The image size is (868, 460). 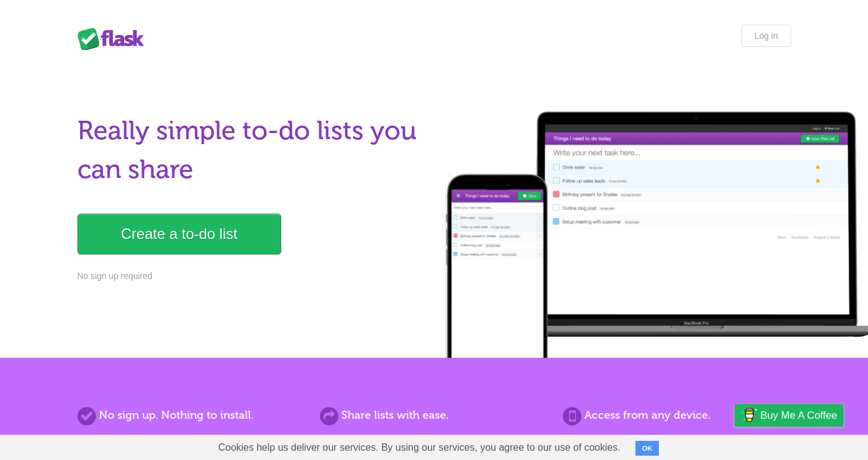 I want to click on div: Flask Lists, so click(x=114, y=39).